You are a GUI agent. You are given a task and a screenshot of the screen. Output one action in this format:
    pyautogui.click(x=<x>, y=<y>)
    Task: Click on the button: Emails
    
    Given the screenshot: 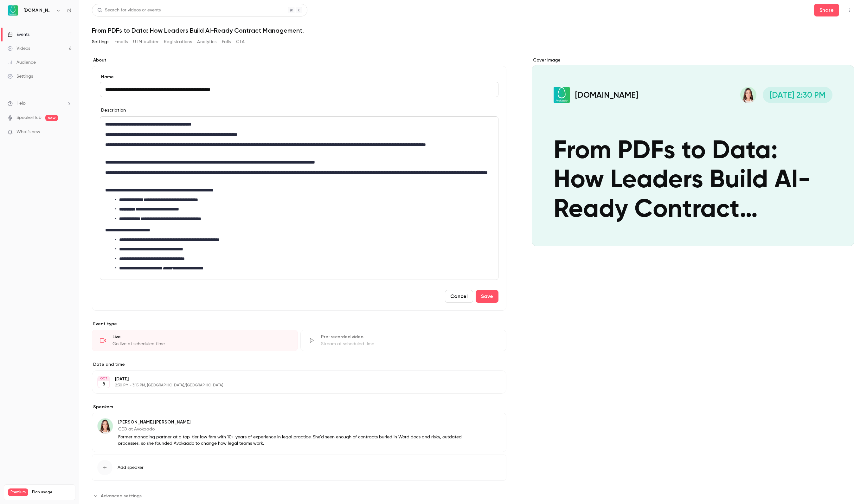 What is the action you would take?
    pyautogui.click(x=121, y=42)
    